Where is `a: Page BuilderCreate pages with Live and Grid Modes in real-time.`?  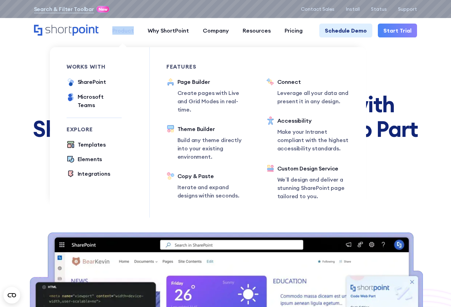 a: Page BuilderCreate pages with Live and Grid Modes in real-time. is located at coordinates (208, 96).